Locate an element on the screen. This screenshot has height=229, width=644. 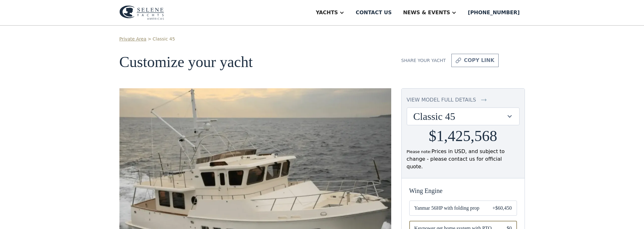
h1: Customize your yacht is located at coordinates (255, 62).